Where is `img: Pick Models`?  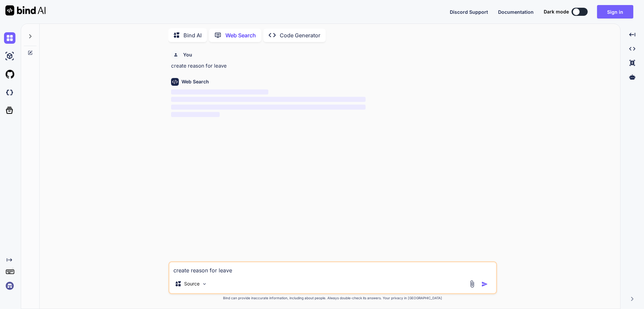
img: Pick Models is located at coordinates (204, 284).